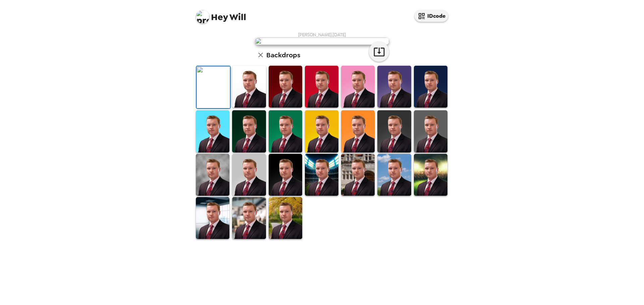 The image size is (644, 305). What do you see at coordinates (213, 87) in the screenshot?
I see `img: Original` at bounding box center [213, 87].